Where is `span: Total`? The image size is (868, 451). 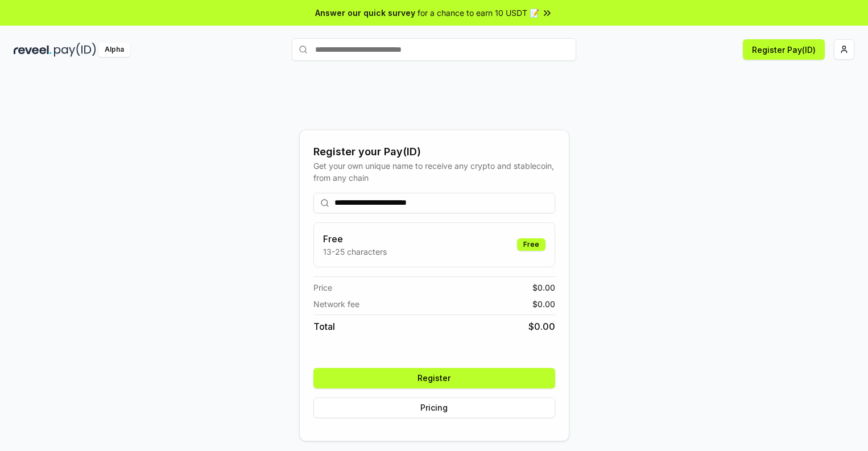 span: Total is located at coordinates (324, 327).